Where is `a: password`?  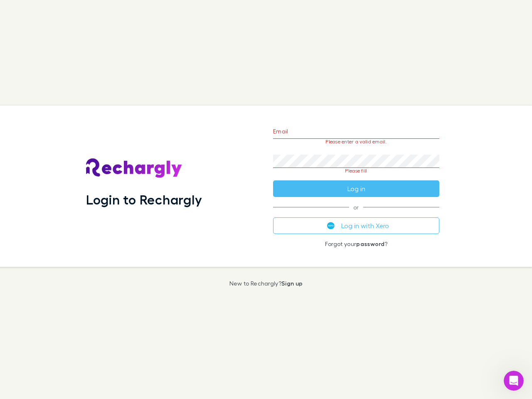
a: password is located at coordinates (370, 243).